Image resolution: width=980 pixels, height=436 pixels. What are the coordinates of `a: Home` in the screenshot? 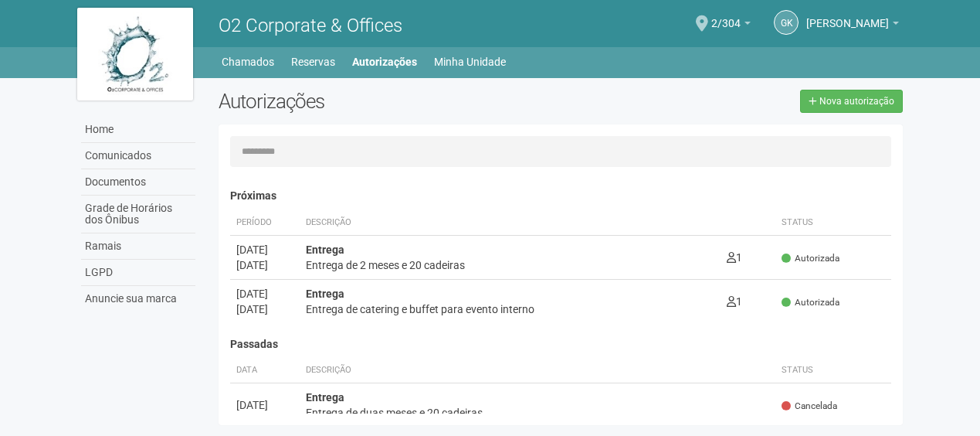 It's located at (138, 130).